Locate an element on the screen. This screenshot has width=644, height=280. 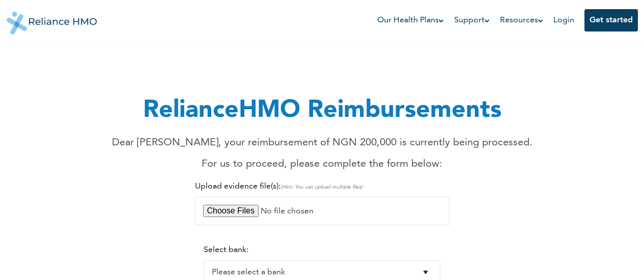
a: Resources is located at coordinates (521, 20).